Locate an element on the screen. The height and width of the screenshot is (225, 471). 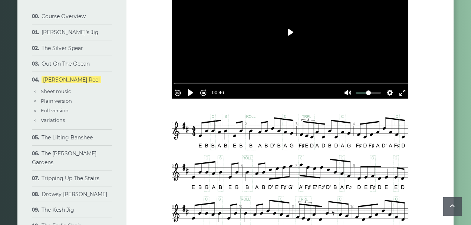
a: The Silver Spear is located at coordinates (62, 48).